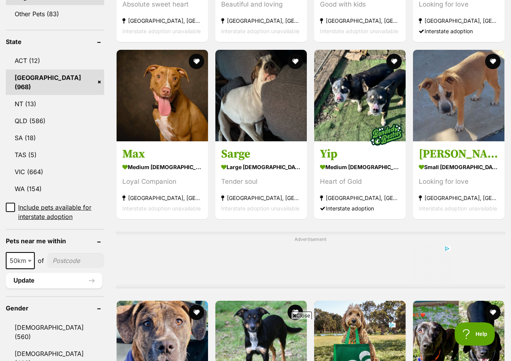 This screenshot has width=511, height=361. Describe the element at coordinates (55, 308) in the screenshot. I see `header: Gender` at that location.